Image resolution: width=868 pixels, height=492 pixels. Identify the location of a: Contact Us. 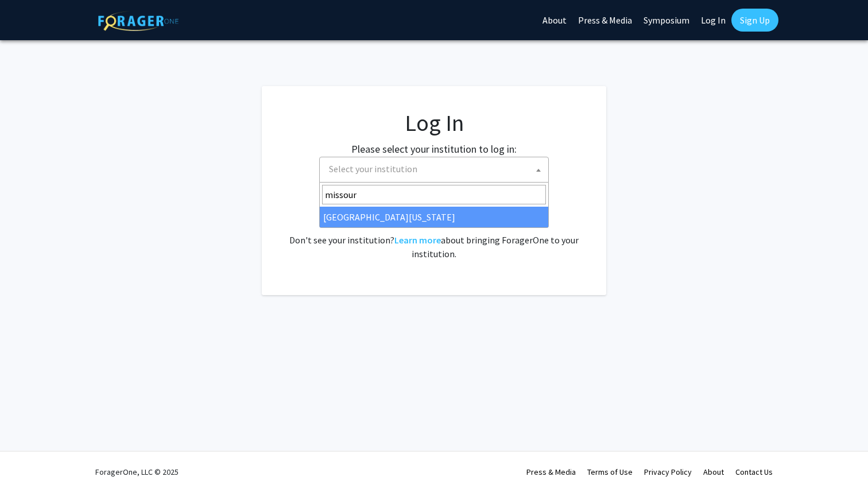
(754, 472).